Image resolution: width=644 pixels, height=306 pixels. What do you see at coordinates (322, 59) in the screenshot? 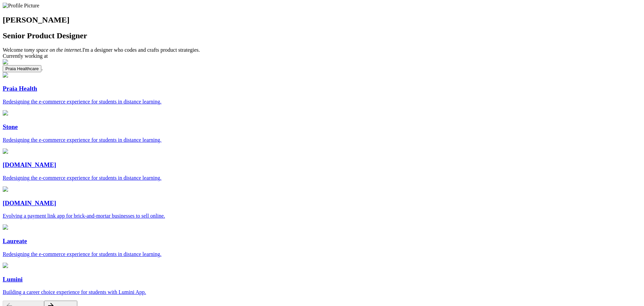
I see `span: Welcome to I'm a designer who codes and crafts product strategies. Currently working at .` at bounding box center [322, 59].